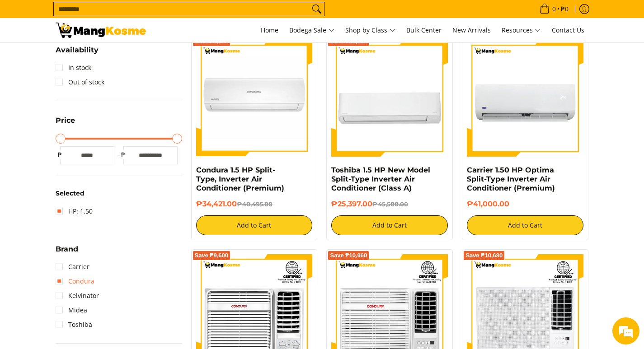  I want to click on a: Home, so click(269, 30).